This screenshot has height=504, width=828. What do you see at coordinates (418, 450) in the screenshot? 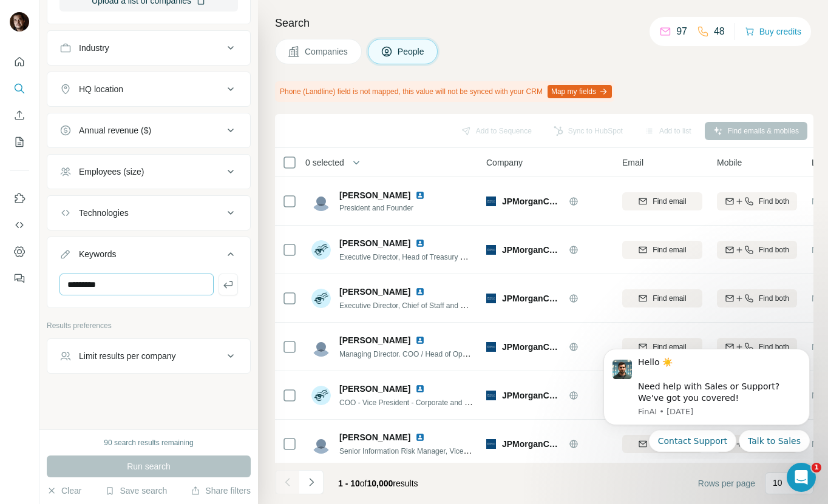
I see `span: Senior Information Risk Manager, Vice President` at bounding box center [418, 450].